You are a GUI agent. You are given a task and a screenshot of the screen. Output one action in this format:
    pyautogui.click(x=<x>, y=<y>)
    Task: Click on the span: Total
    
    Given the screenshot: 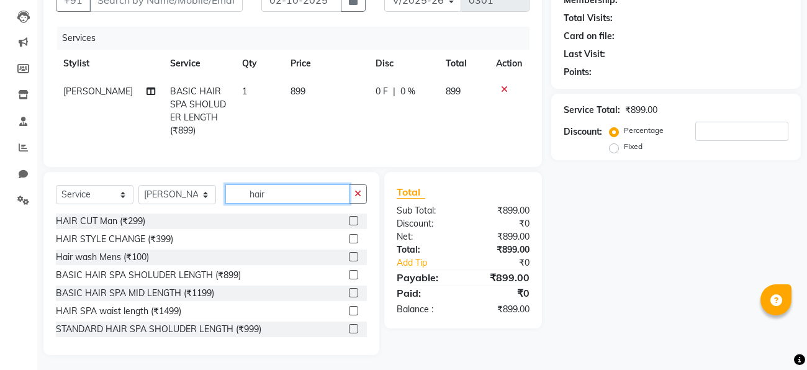 What is the action you would take?
    pyautogui.click(x=411, y=192)
    